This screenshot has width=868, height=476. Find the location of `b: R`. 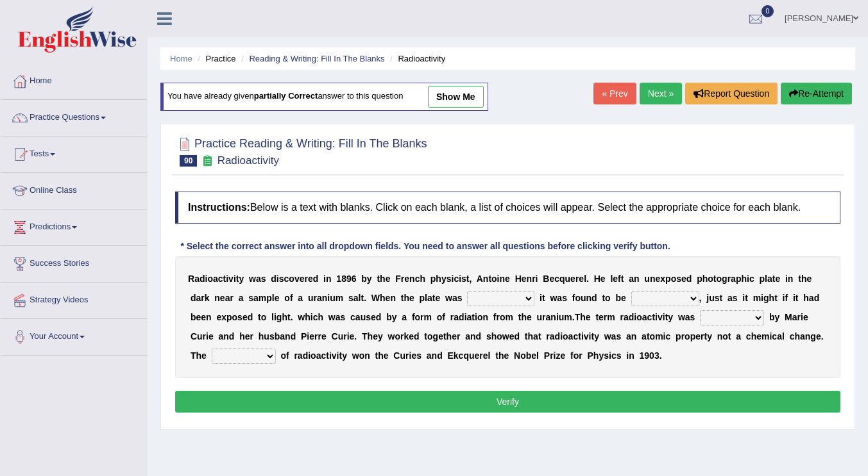

b: R is located at coordinates (191, 279).